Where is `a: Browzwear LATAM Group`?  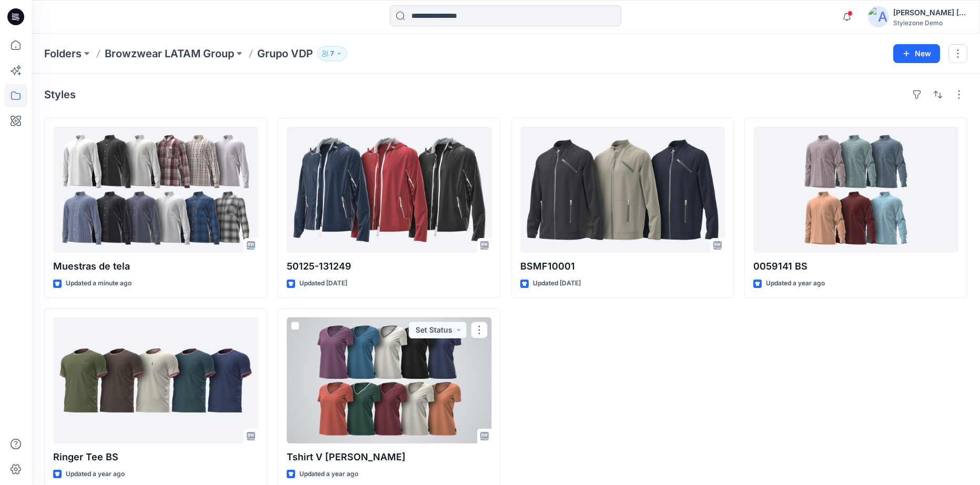 a: Browzwear LATAM Group is located at coordinates (169, 53).